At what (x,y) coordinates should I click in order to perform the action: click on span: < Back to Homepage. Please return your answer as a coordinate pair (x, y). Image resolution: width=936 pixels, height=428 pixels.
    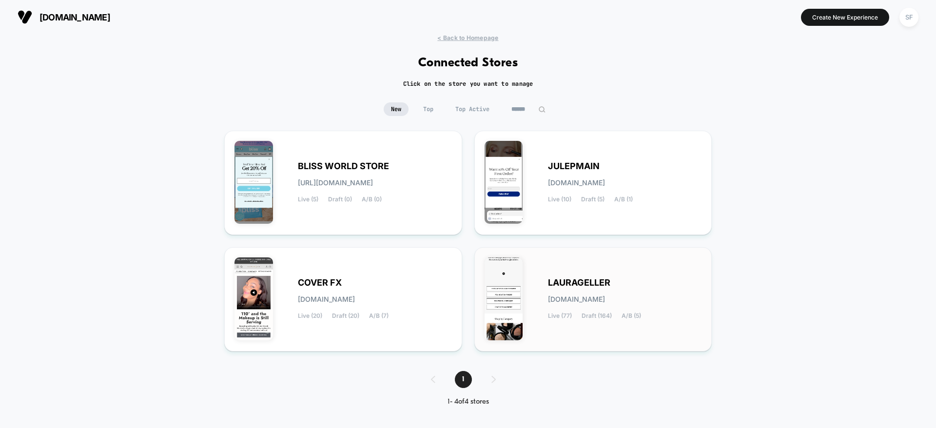
    Looking at the image, I should click on (467, 38).